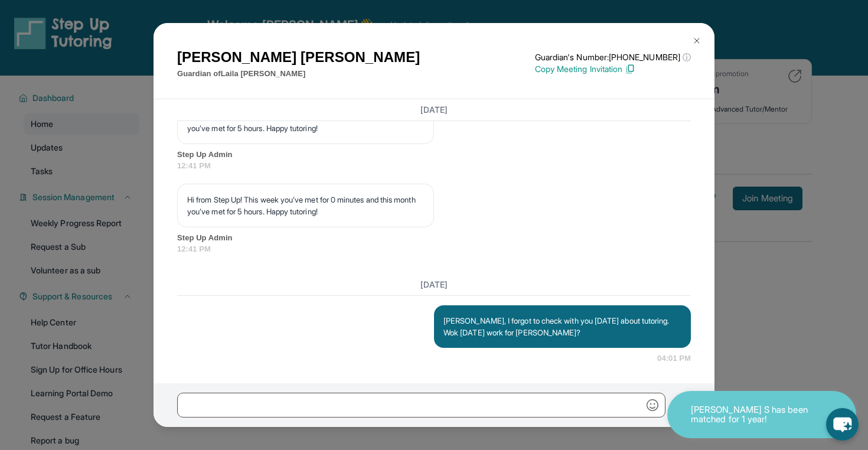  I want to click on span: 04:01 PM, so click(674, 358).